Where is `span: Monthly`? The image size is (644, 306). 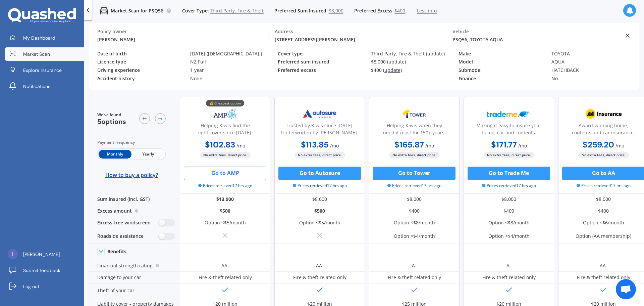 span: Monthly is located at coordinates (115, 154).